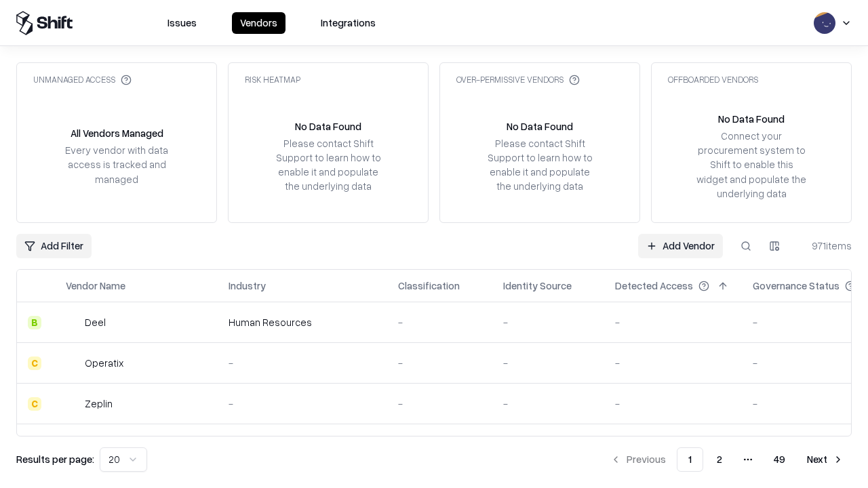 The height and width of the screenshot is (488, 868). Describe the element at coordinates (35, 322) in the screenshot. I see `div: B` at that location.